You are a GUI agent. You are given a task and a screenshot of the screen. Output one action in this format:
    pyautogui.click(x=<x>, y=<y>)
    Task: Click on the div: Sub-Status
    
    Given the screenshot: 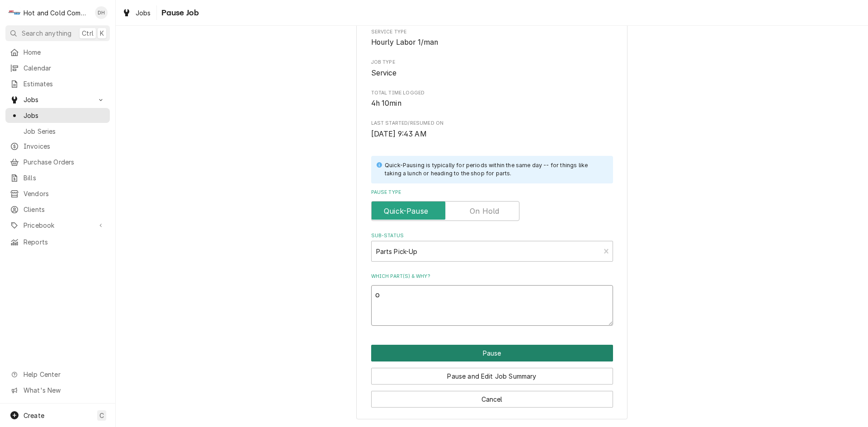 What is the action you would take?
    pyautogui.click(x=492, y=246)
    